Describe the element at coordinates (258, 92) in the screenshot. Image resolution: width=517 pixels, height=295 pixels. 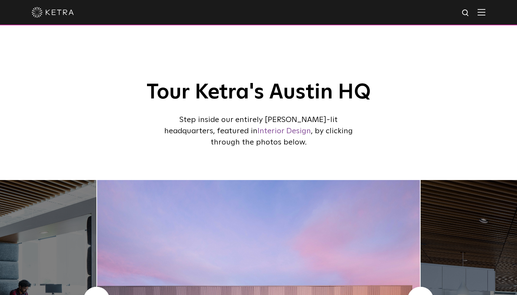
I see `h2: Tour Ketra's Austin HQ` at that location.